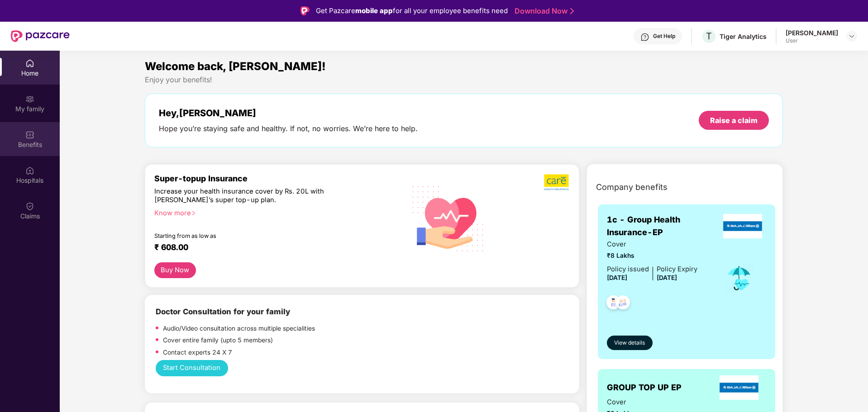 This screenshot has height=412, width=868. Describe the element at coordinates (30, 99) in the screenshot. I see `img: svg+xml;base64,PHN2ZyB3aWR0aD0iMjAiIGhlaWdodD0iMjAiIHZpZXdCb3g9IjAgMCAyMCAyMCIgZmlsbD0ibm9uZSIgeG...` at that location.